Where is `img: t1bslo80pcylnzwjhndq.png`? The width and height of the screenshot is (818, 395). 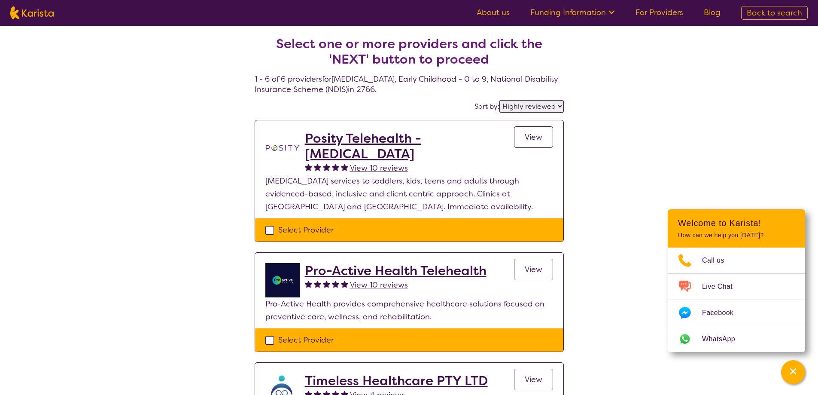
img: t1bslo80pcylnzwjhndq.png is located at coordinates (283, 148).